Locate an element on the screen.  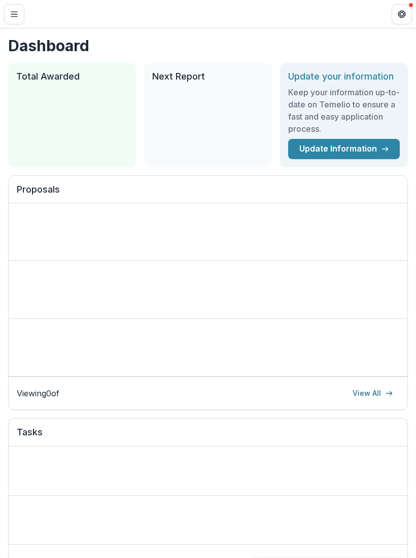
h2: Proposals is located at coordinates (208, 194).